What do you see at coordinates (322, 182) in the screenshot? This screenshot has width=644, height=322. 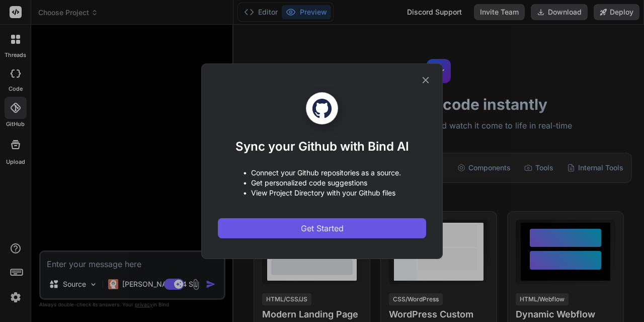 I see `p: • Get personalized code suggestions` at bounding box center [322, 182].